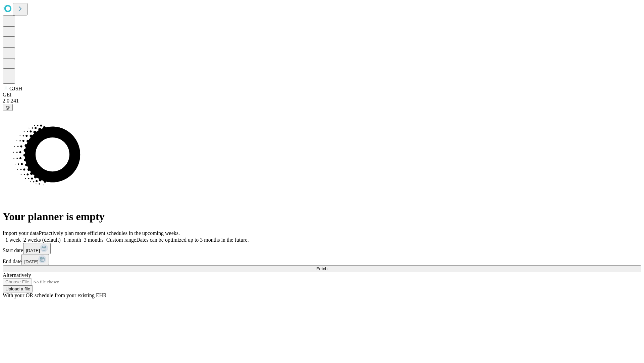 The image size is (644, 363). What do you see at coordinates (17, 275) in the screenshot?
I see `span: Alternatively` at bounding box center [17, 275].